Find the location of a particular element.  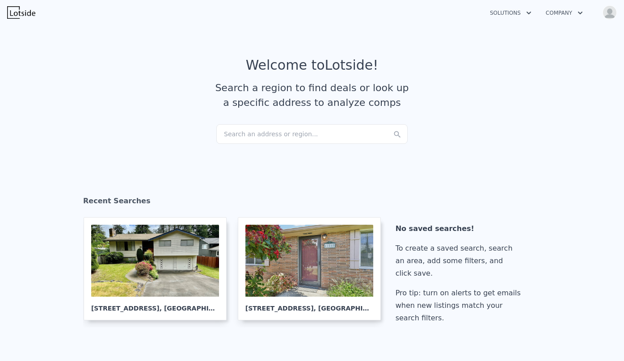

button: Solutions is located at coordinates (511, 13).